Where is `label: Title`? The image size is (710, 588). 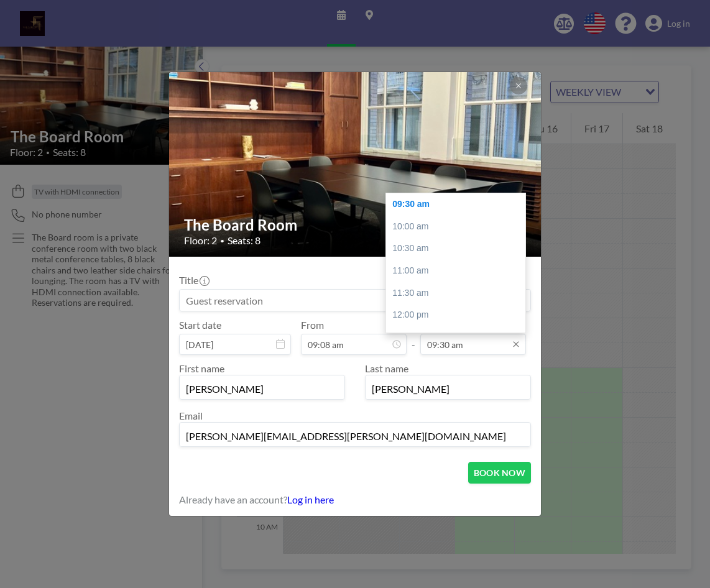
label: Title is located at coordinates (193, 280).